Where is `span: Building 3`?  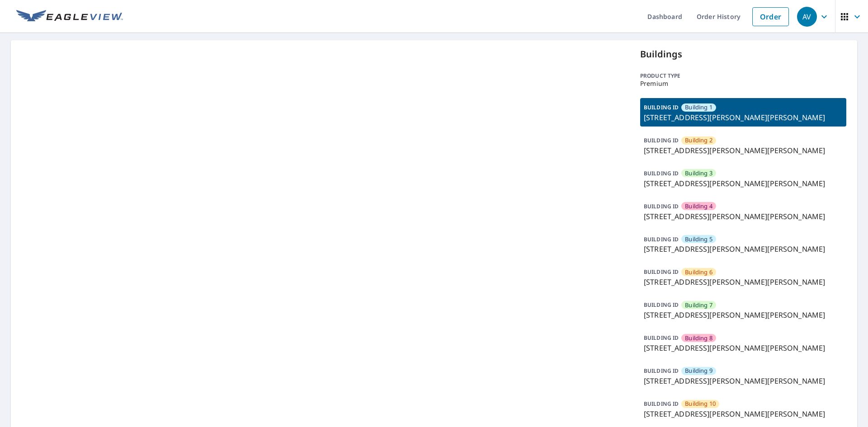
span: Building 3 is located at coordinates (698, 173).